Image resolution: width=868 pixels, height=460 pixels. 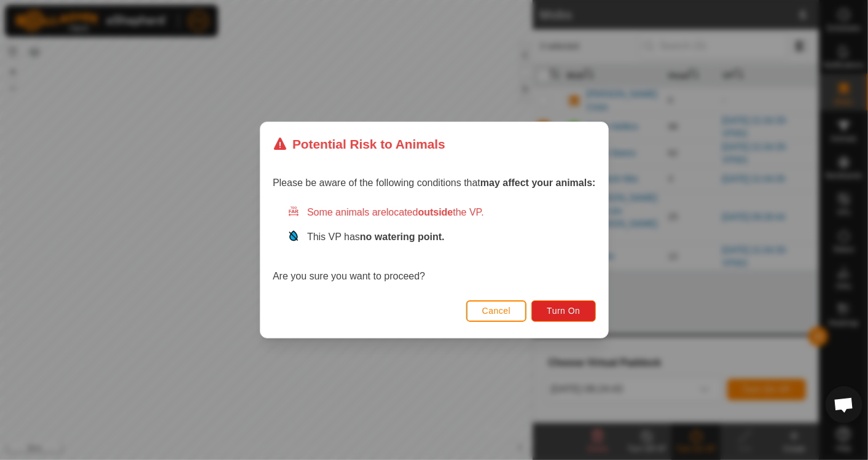 What do you see at coordinates (563, 311) in the screenshot?
I see `button: Turn On` at bounding box center [563, 311].